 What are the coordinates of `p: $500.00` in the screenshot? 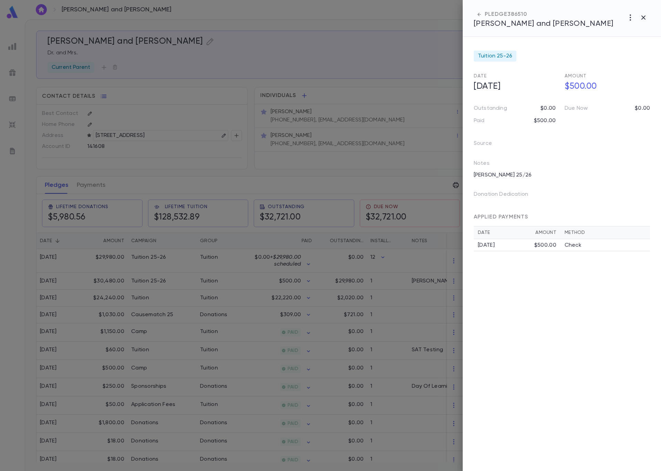 It's located at (545, 121).